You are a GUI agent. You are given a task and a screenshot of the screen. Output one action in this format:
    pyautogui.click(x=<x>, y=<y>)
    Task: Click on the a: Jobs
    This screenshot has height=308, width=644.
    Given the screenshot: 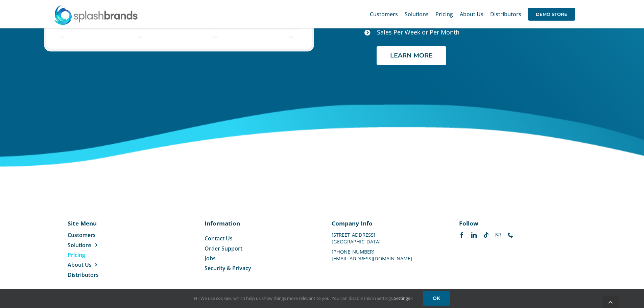 What is the action you would take?
    pyautogui.click(x=258, y=258)
    